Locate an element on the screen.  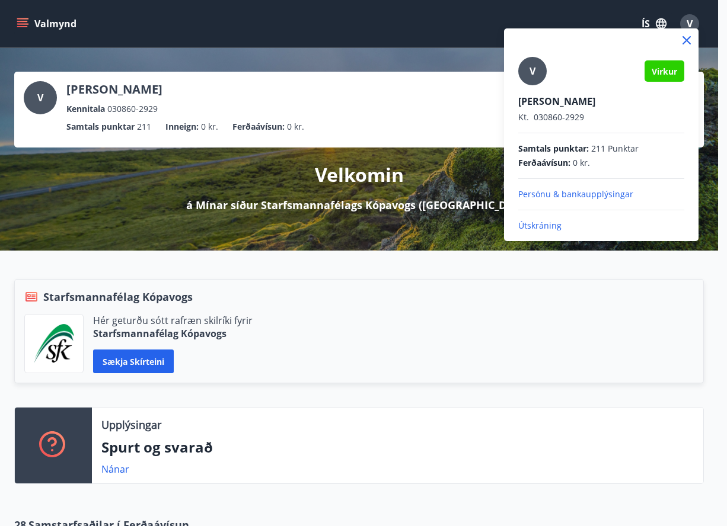
p: 030860-2929 is located at coordinates (601, 117).